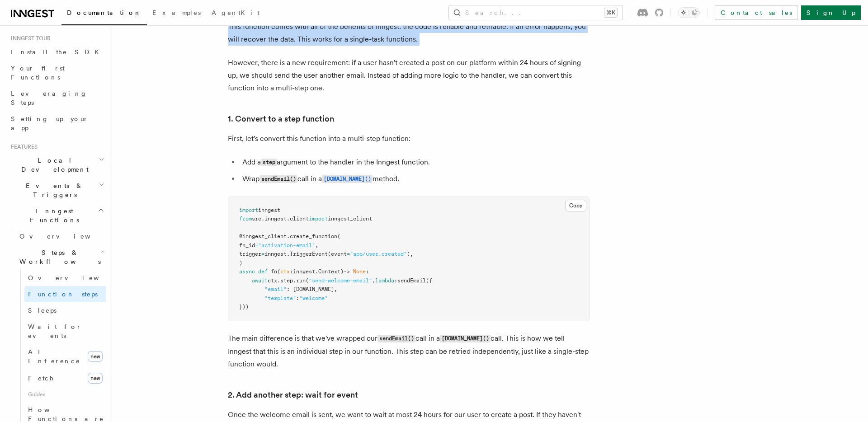 The width and height of the screenshot is (868, 422). What do you see at coordinates (235, 13) in the screenshot?
I see `span: AgentKit` at bounding box center [235, 13].